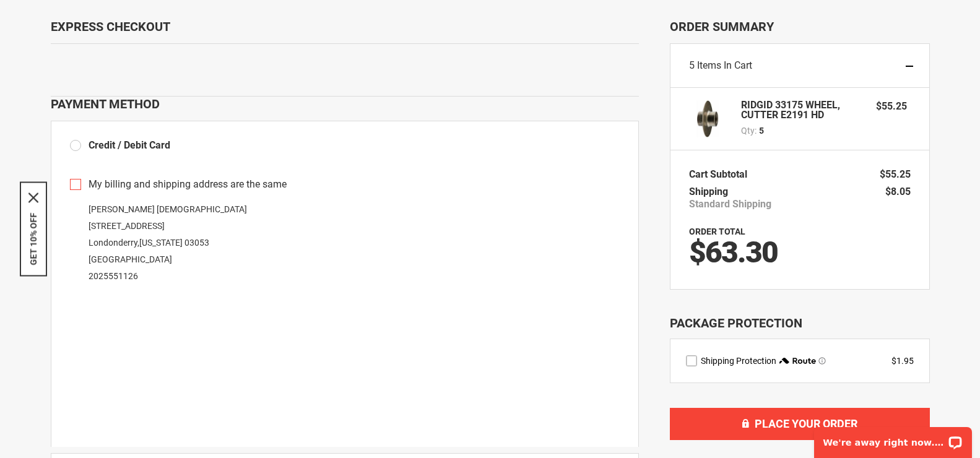 The height and width of the screenshot is (458, 980). What do you see at coordinates (707, 119) in the screenshot?
I see `img: RIDGID 33175 WHEEL, CUTTER E2191 HD` at bounding box center [707, 119].